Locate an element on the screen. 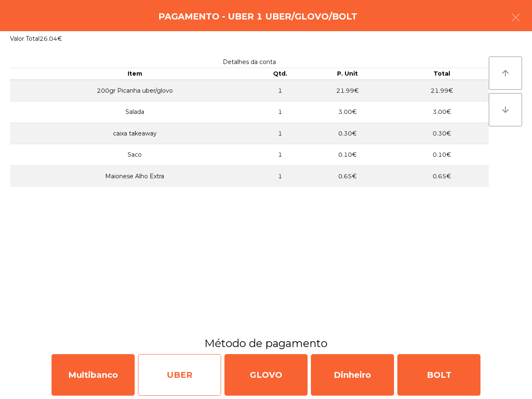 The image size is (532, 399). th: Total is located at coordinates (442, 74).